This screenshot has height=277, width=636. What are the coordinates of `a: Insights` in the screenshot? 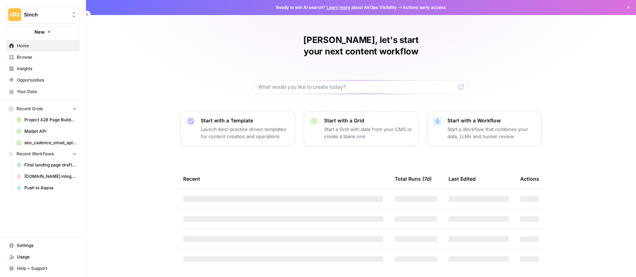 It's located at (43, 69).